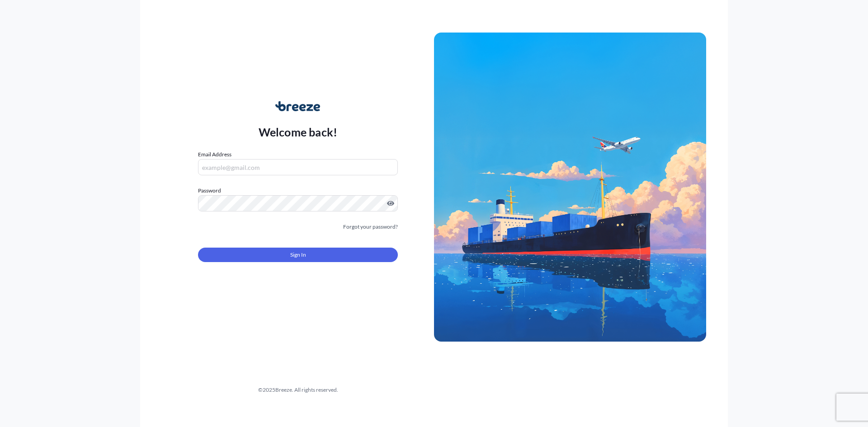 This screenshot has height=427, width=868. What do you see at coordinates (298, 255) in the screenshot?
I see `span: Sign In` at bounding box center [298, 255].